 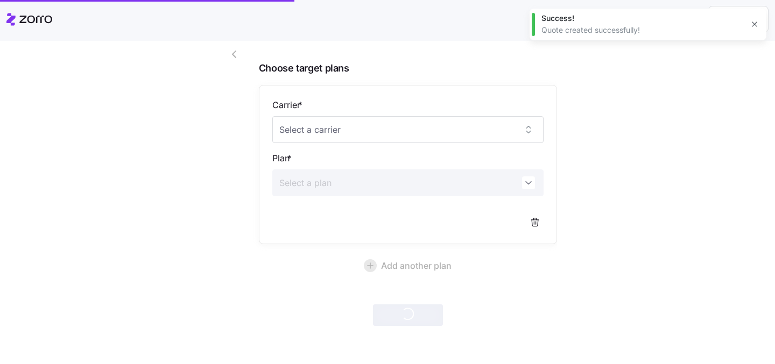 I want to click on div: Quote created successfully!, so click(x=642, y=30).